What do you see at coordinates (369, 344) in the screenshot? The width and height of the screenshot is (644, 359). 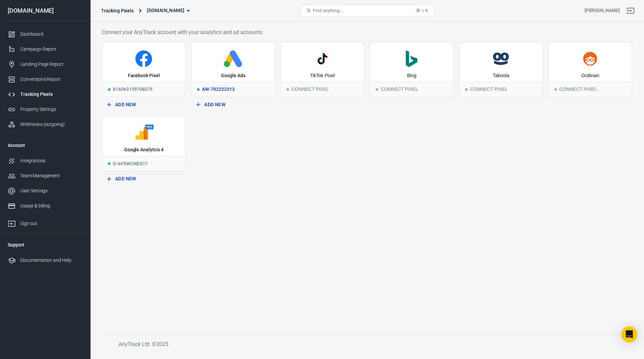 I see `h6: AnyTrack Ltd. © 2025` at bounding box center [369, 344].